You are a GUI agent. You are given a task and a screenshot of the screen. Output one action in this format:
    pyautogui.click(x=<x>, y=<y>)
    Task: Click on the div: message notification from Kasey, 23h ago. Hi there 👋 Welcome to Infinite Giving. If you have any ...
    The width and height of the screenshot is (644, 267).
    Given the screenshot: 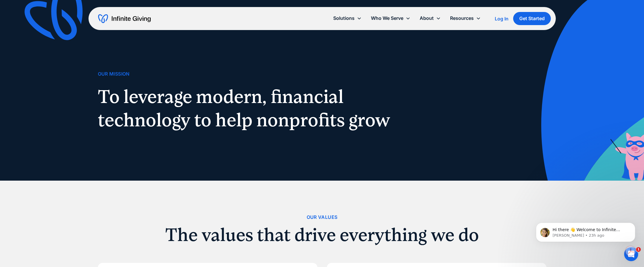 What is the action you would take?
    pyautogui.click(x=59, y=22)
    